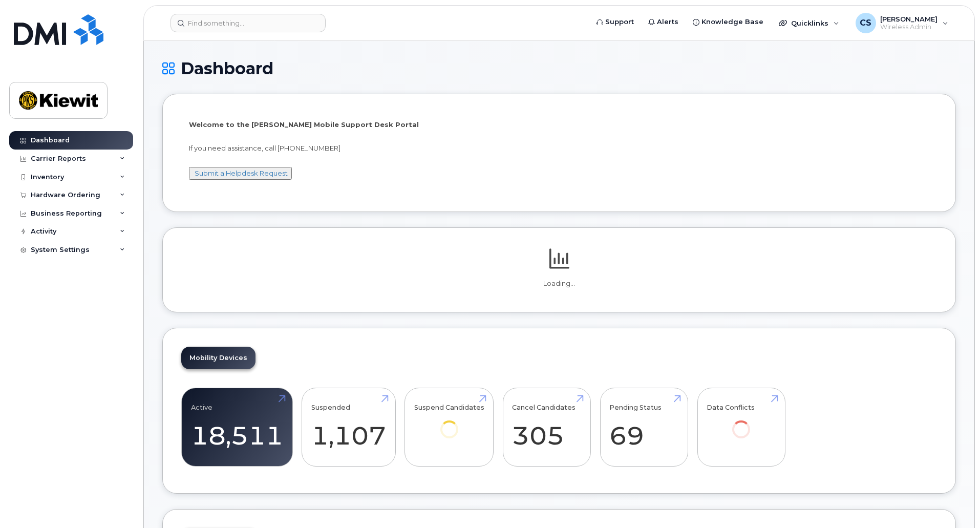  Describe the element at coordinates (241, 173) in the screenshot. I see `a: Submit a Helpdesk Request` at that location.